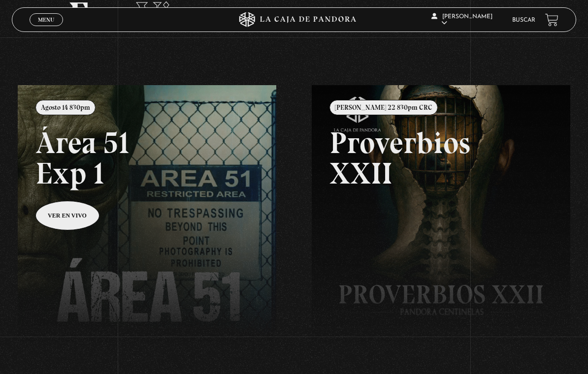 The height and width of the screenshot is (374, 588). Describe the element at coordinates (551, 20) in the screenshot. I see `a: View your shopping cart` at that location.